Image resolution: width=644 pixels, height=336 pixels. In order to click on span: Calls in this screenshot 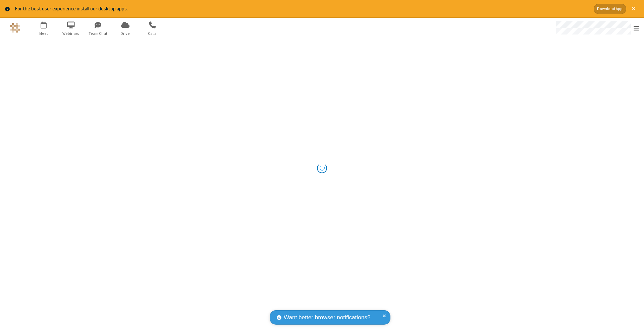, I will do `click(152, 34)`.